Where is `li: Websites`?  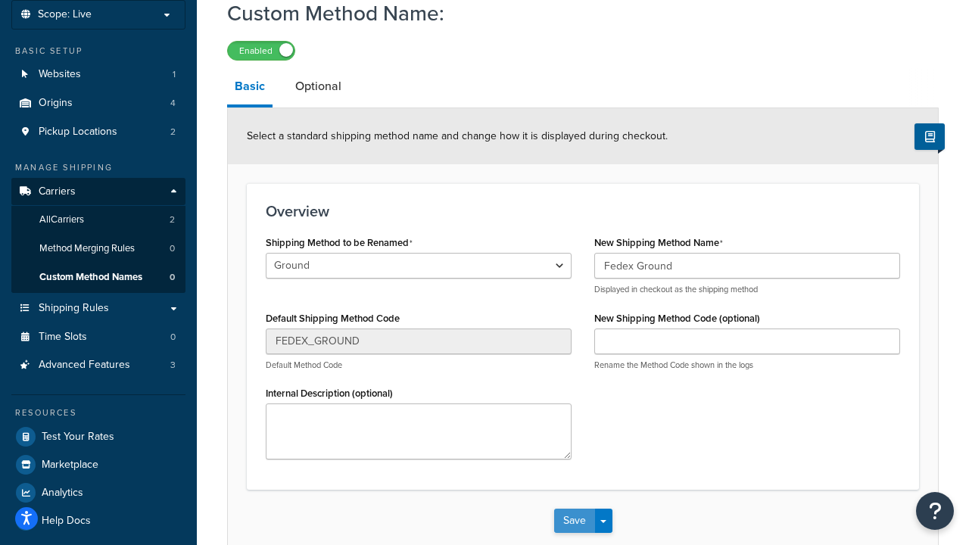 li: Websites is located at coordinates (98, 74).